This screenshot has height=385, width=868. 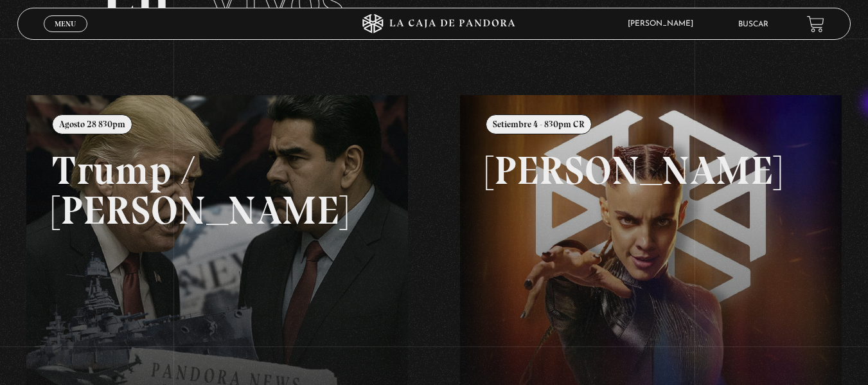 I want to click on span: Menu, so click(x=65, y=24).